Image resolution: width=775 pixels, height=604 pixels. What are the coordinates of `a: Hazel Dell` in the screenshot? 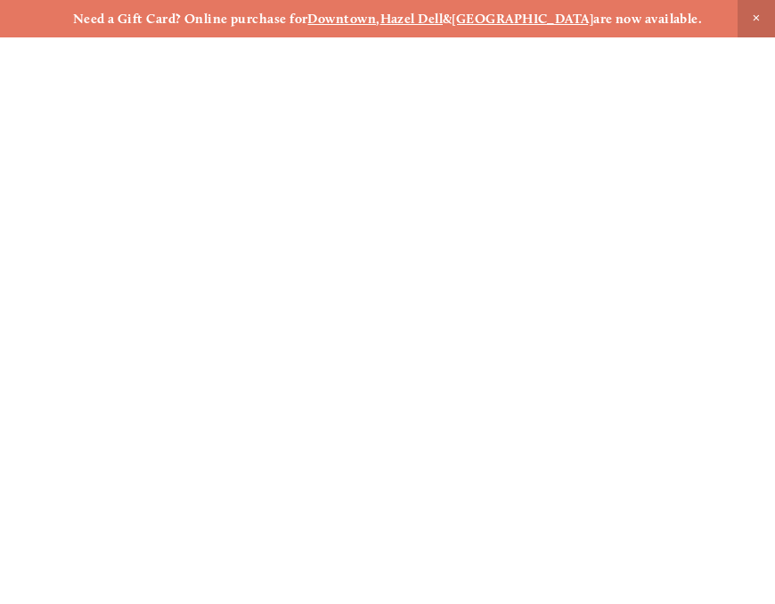 It's located at (412, 19).